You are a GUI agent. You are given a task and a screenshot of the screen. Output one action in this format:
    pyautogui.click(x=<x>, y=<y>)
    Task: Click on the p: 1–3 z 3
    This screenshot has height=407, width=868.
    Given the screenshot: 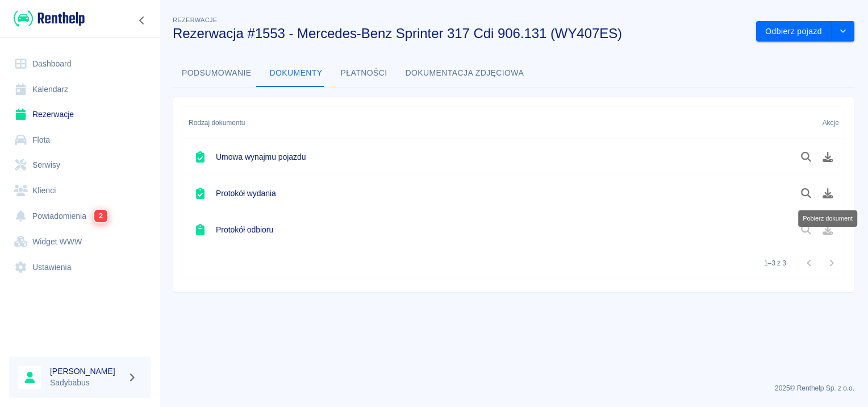 What is the action you would take?
    pyautogui.click(x=774, y=263)
    